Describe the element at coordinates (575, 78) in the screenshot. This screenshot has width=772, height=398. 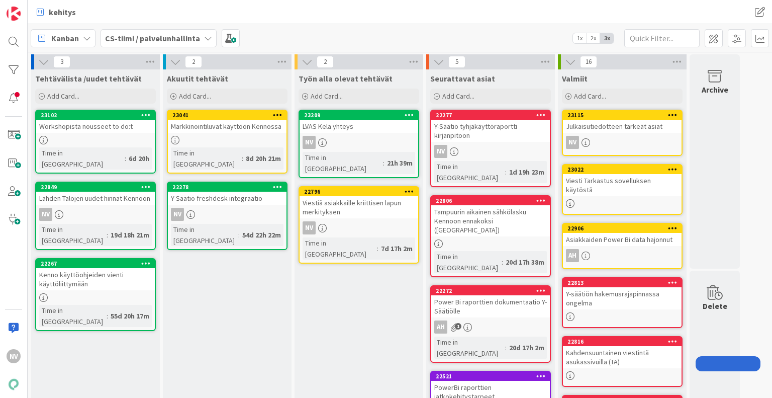
I see `span: Valmiit` at that location.